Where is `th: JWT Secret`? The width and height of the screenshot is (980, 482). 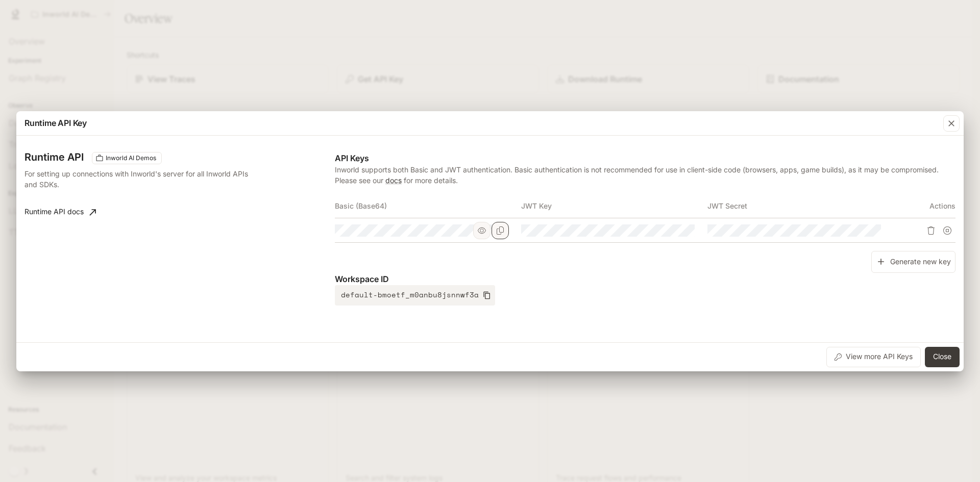
th: JWT Secret is located at coordinates (800, 206).